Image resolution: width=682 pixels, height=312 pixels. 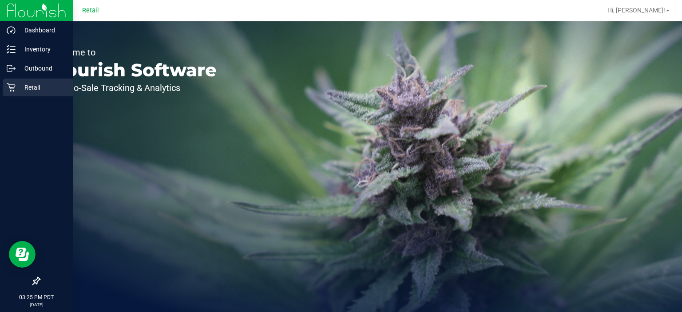 What do you see at coordinates (132, 70) in the screenshot?
I see `p: Flourish Software` at bounding box center [132, 70].